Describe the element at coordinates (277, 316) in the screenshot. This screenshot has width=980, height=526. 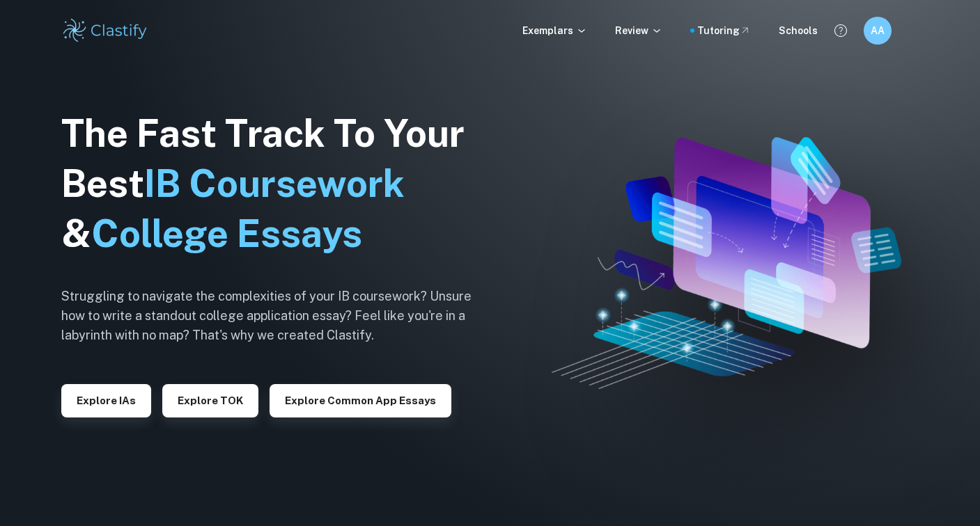
I see `h6: Struggling to navigate the complexities of your IB coursework? Unsure how to write a standout col...` at that location.